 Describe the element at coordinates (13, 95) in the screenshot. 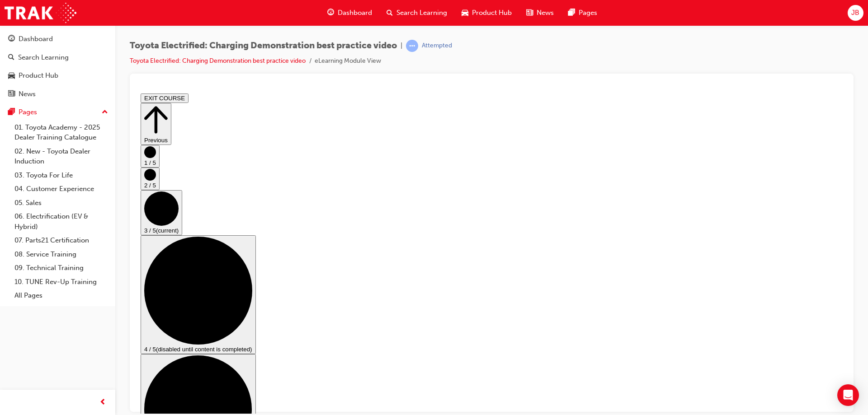

I see `span: 2 / 5` at that location.